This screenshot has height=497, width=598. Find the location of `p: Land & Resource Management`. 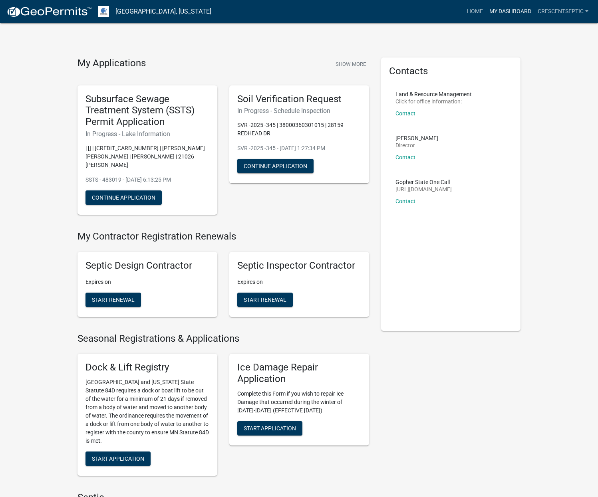

p: Land & Resource Management is located at coordinates (433, 94).